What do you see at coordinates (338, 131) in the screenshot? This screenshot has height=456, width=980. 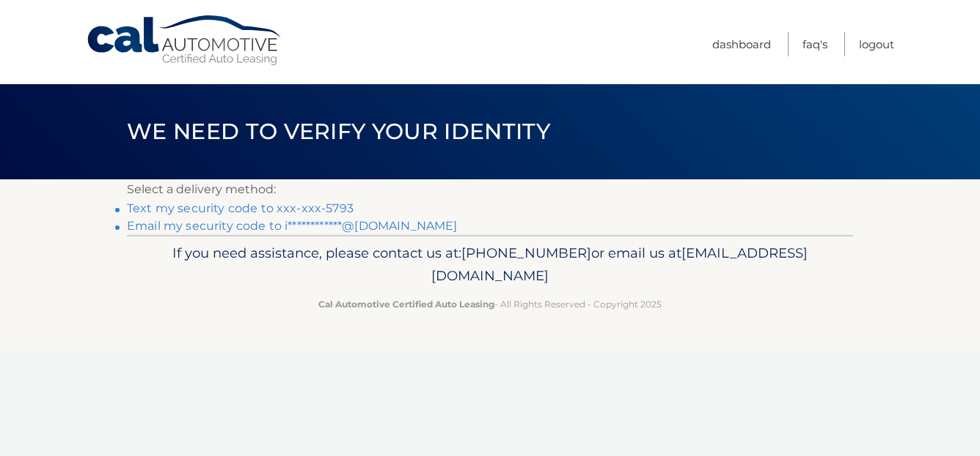 I see `span: We need to verify your identity` at bounding box center [338, 131].